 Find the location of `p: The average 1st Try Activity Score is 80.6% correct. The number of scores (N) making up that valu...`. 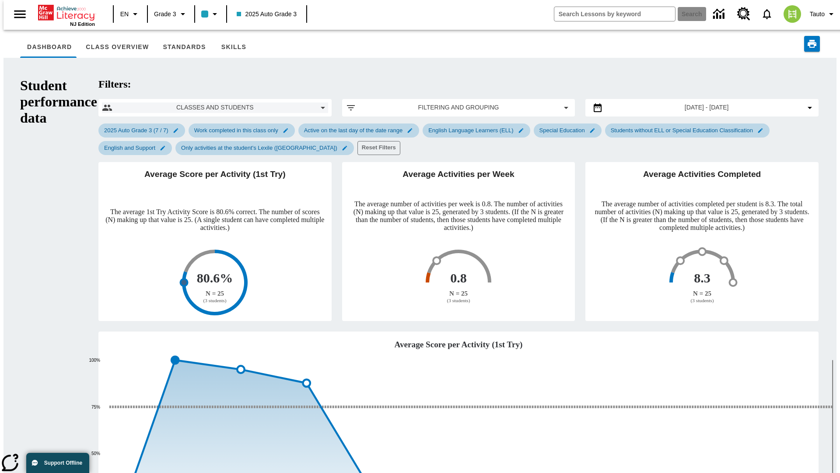

p: The average 1st Try Activity Score is 80.6% correct. The number of scores (N) making up that valu... is located at coordinates (215, 220).